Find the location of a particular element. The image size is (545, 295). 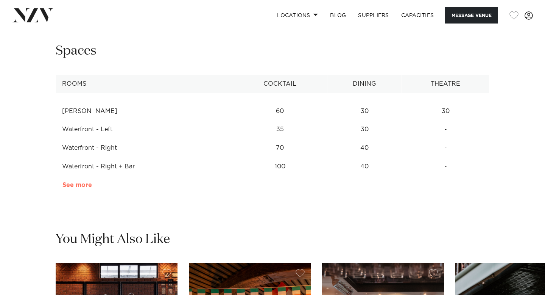

td: Waterfront - Left is located at coordinates (145, 129).